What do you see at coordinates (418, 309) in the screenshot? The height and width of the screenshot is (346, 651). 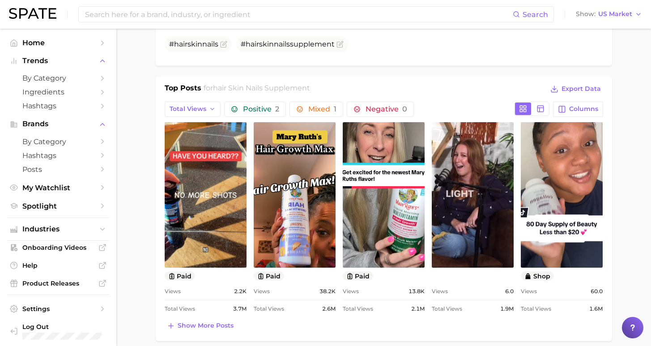 I see `span: 2.1m` at bounding box center [418, 309].